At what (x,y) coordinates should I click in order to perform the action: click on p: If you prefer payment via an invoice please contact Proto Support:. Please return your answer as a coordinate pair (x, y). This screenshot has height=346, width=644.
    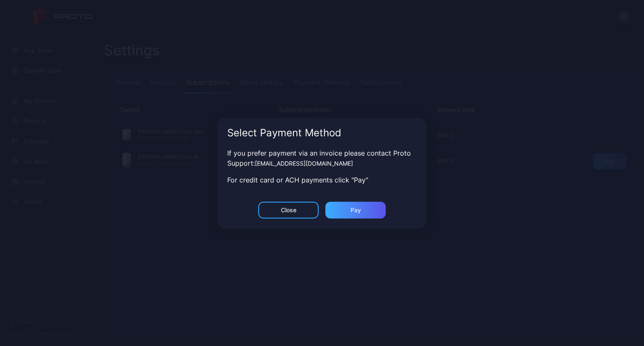
    Looking at the image, I should click on (322, 158).